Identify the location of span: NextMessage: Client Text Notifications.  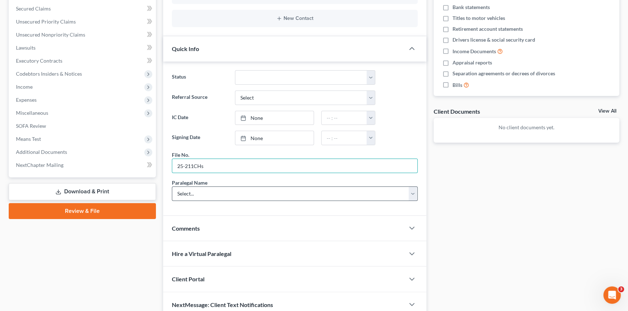
(222, 305).